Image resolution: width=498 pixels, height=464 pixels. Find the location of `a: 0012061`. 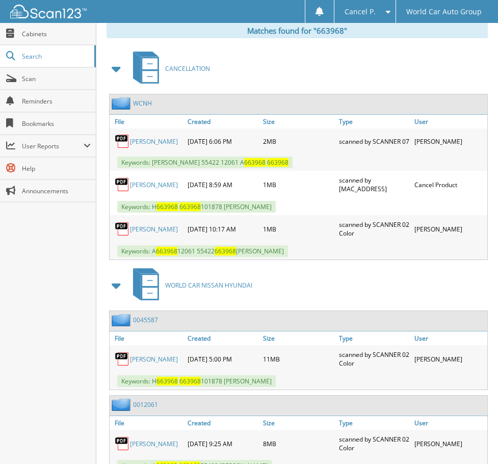

a: 0012061 is located at coordinates (145, 404).